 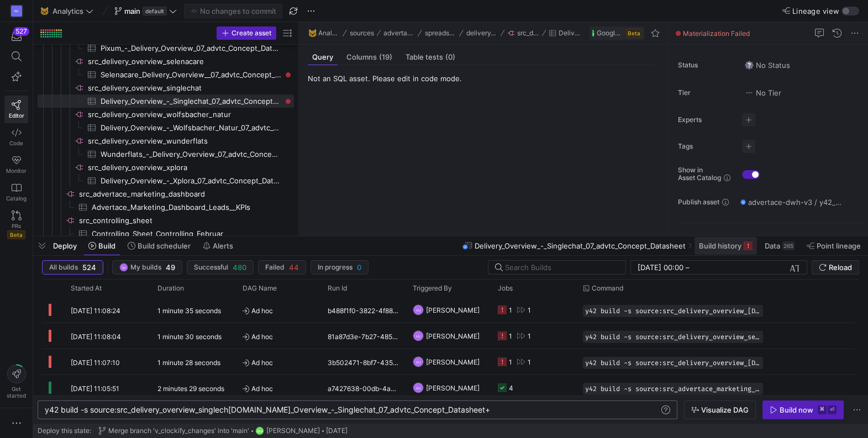 I want to click on y42-duration: 1 minute 30 seconds, so click(x=189, y=336).